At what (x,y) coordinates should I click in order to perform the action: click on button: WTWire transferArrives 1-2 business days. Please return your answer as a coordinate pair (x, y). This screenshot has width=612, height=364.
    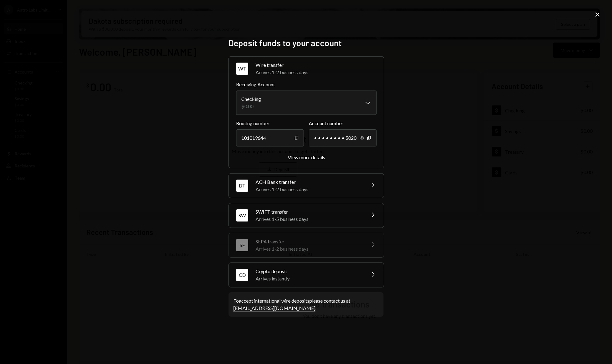
    Looking at the image, I should click on (306, 69).